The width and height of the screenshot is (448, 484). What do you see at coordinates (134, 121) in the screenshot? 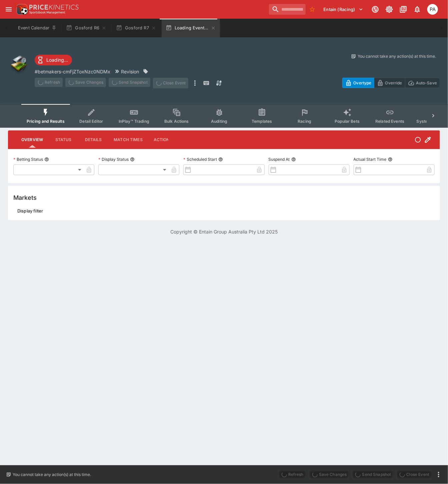
I see `span: InPlay™ Trading` at bounding box center [134, 121].